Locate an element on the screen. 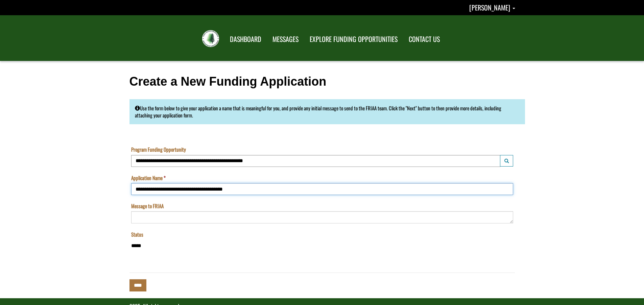  a: CONTACT US is located at coordinates (425, 39).